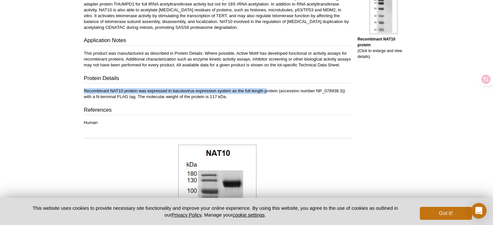 The width and height of the screenshot is (493, 225). I want to click on a: Privacy Policy, so click(187, 215).